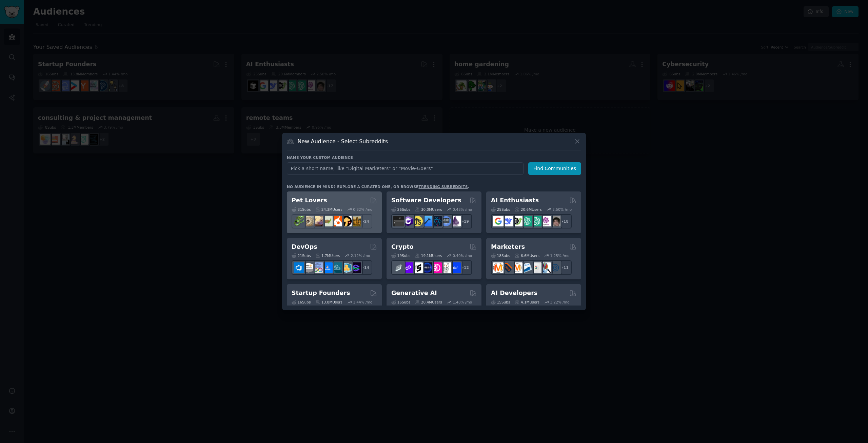  I want to click on div: 26 Sub s, so click(401, 210).